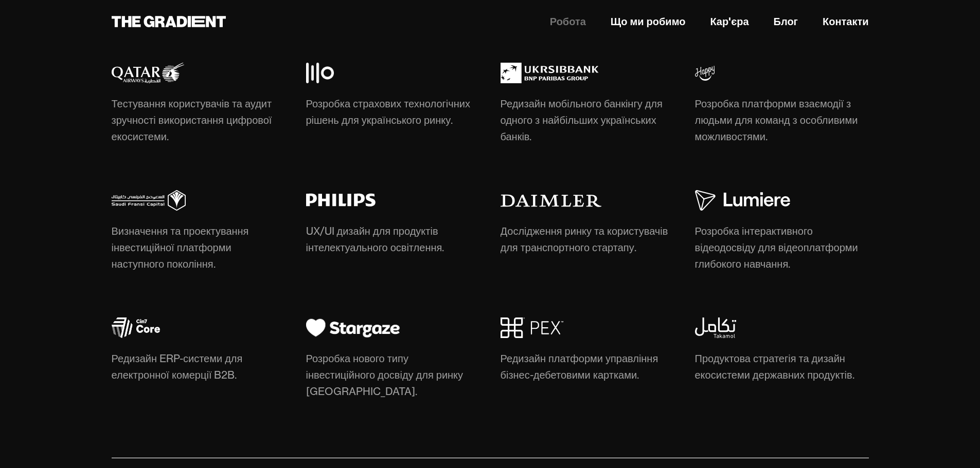 Image resolution: width=980 pixels, height=468 pixels. What do you see at coordinates (776, 120) in the screenshot?
I see `font: Розробка платформи взаємодії з людьми для команд з особливими можливостями.` at bounding box center [776, 120].